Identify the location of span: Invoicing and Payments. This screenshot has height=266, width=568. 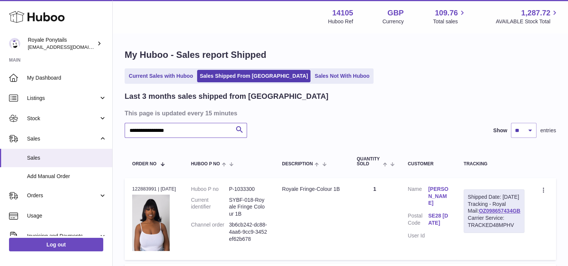
(63, 236).